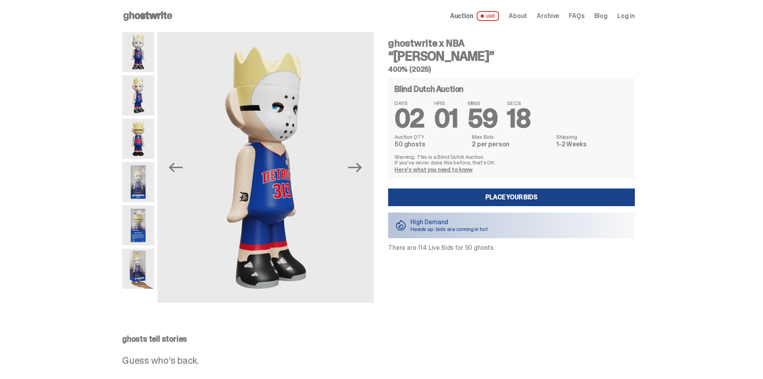 The width and height of the screenshot is (763, 379). Describe the element at coordinates (483, 118) in the screenshot. I see `span: 59` at that location.